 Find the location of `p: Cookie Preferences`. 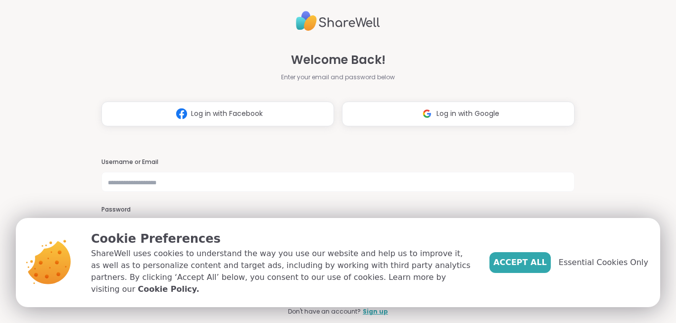

p: Cookie Preferences is located at coordinates (282, 239).